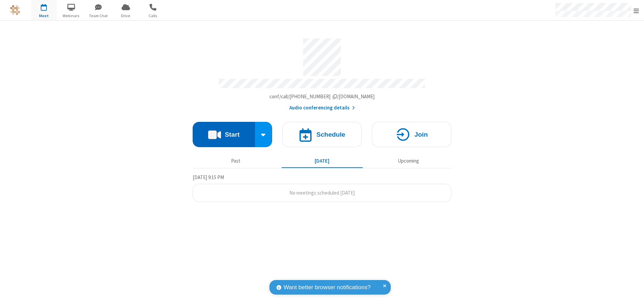  Describe the element at coordinates (322, 96) in the screenshot. I see `span: Copy my meeting room link` at that location.